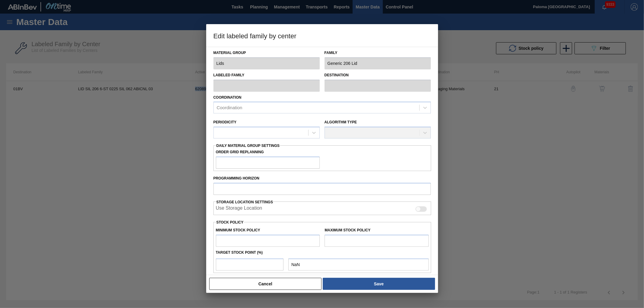 The image size is (644, 308). Describe the element at coordinates (266, 75) in the screenshot. I see `label: Labeled Family` at that location.